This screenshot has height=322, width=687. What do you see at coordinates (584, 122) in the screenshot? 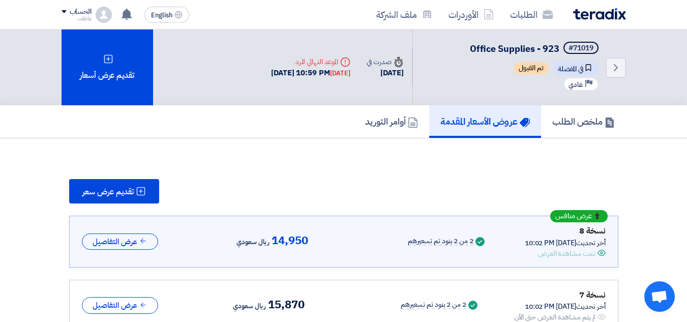
I see `a: ملخص الطلب` at bounding box center [584, 122].